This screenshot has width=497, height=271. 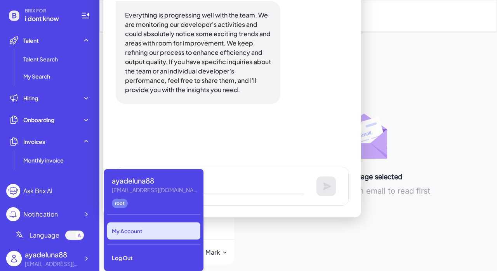 I want to click on div: No message selected, so click(x=367, y=176).